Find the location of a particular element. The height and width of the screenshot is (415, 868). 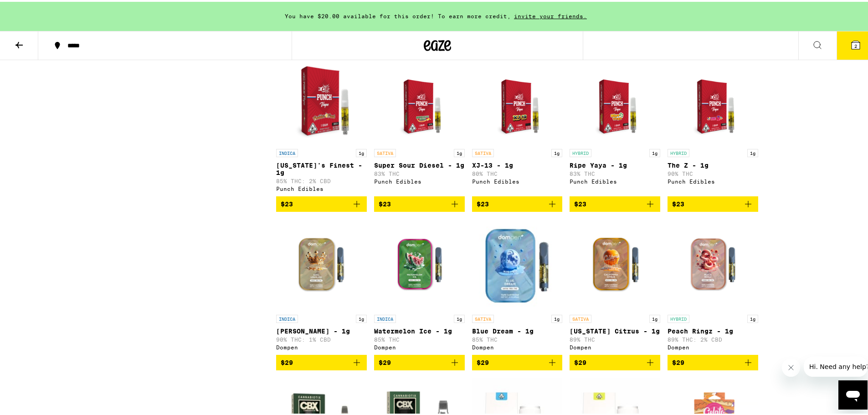

span: 2 is located at coordinates (855, 44).